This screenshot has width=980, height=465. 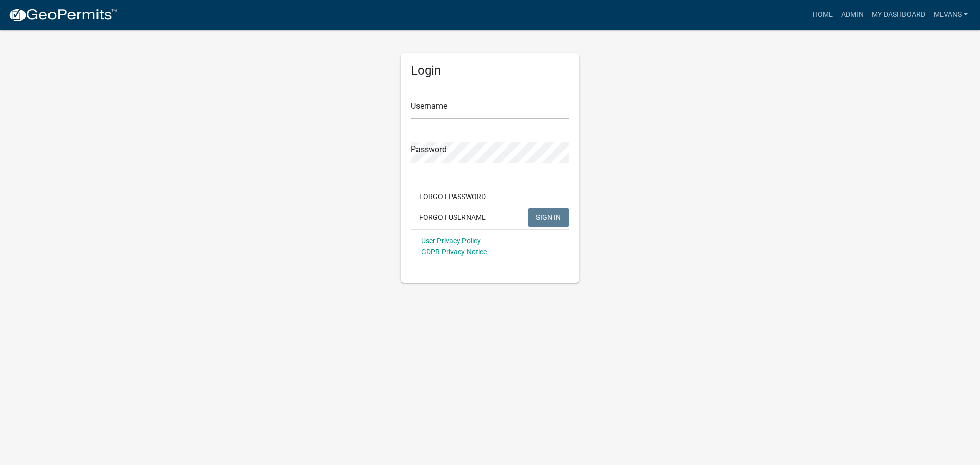 I want to click on button: SIGN IN, so click(x=548, y=217).